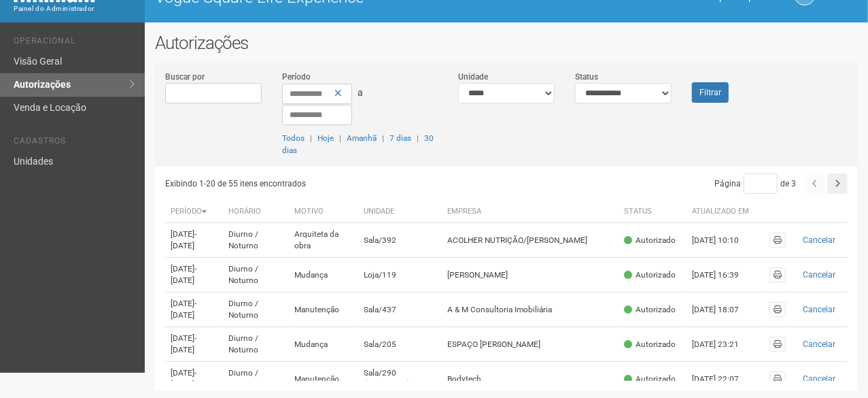 The width and height of the screenshot is (868, 398). I want to click on td: Loja/119, so click(400, 275).